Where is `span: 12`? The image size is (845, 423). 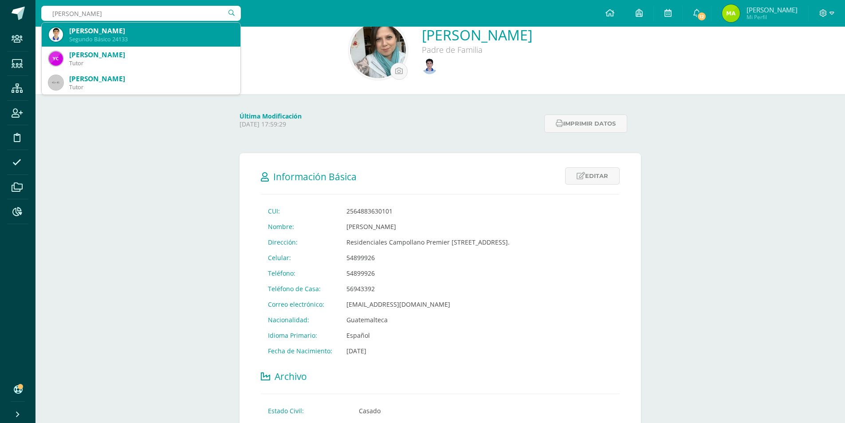 span: 12 is located at coordinates (701, 16).